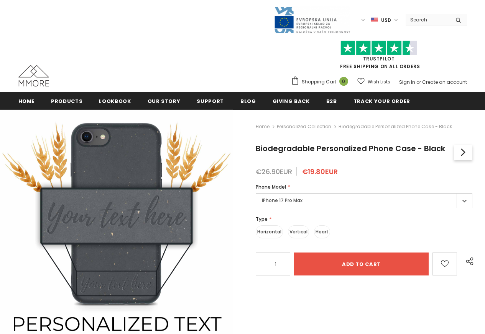  I want to click on span: Type, so click(261, 219).